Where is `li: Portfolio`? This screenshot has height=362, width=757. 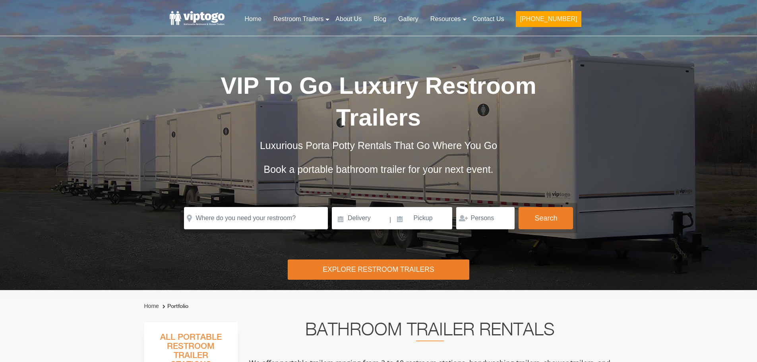 li: Portfolio is located at coordinates (174, 306).